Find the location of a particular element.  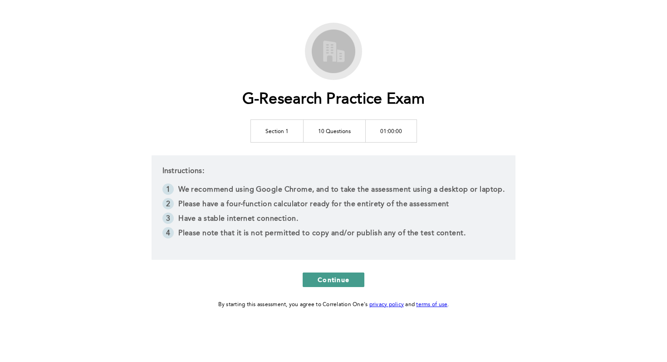

a: terms of use is located at coordinates (432, 305).